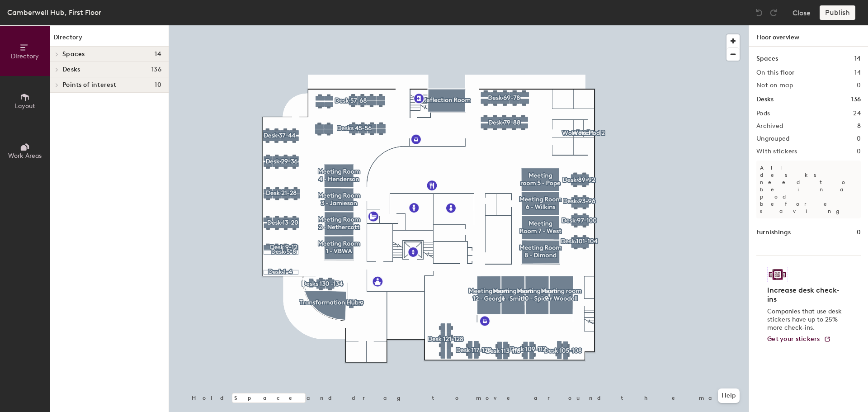  Describe the element at coordinates (25, 56) in the screenshot. I see `span: Directory` at that location.